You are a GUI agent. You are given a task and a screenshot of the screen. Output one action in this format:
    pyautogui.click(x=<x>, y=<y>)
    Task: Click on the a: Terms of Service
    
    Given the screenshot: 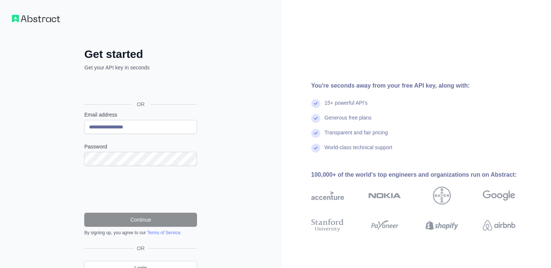 What is the action you would take?
    pyautogui.click(x=163, y=233)
    